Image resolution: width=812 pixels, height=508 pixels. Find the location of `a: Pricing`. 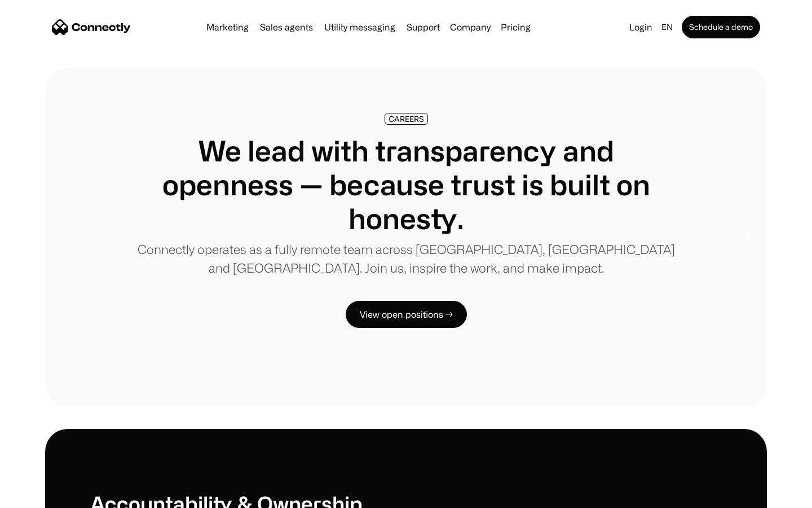

a: Pricing is located at coordinates (516, 27).